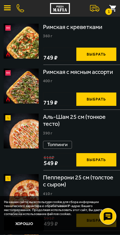 The height and width of the screenshot is (235, 120). What do you see at coordinates (79, 72) in the screenshot?
I see `div: Римская с мясным ассорти` at bounding box center [79, 72].